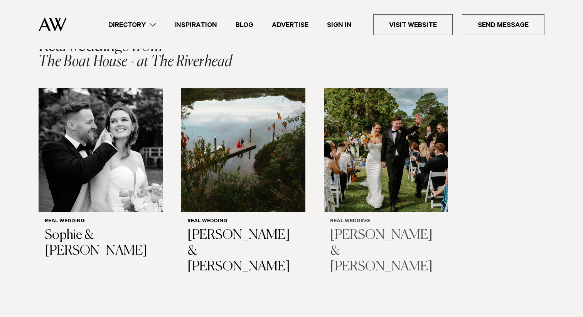  What do you see at coordinates (413, 25) in the screenshot?
I see `a: Visit Website` at bounding box center [413, 25].